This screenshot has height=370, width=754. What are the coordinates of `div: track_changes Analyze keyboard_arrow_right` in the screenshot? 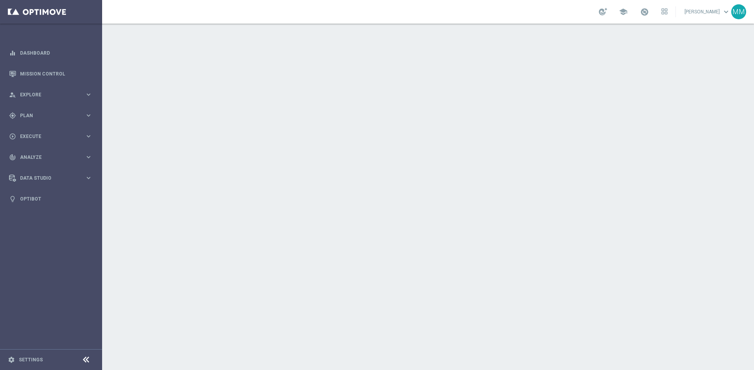 It's located at (51, 157).